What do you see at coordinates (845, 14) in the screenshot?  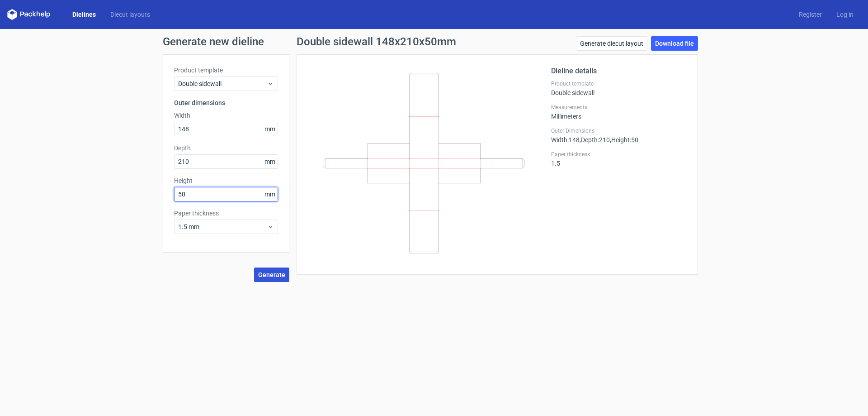 I see `a: Log in` at bounding box center [845, 14].